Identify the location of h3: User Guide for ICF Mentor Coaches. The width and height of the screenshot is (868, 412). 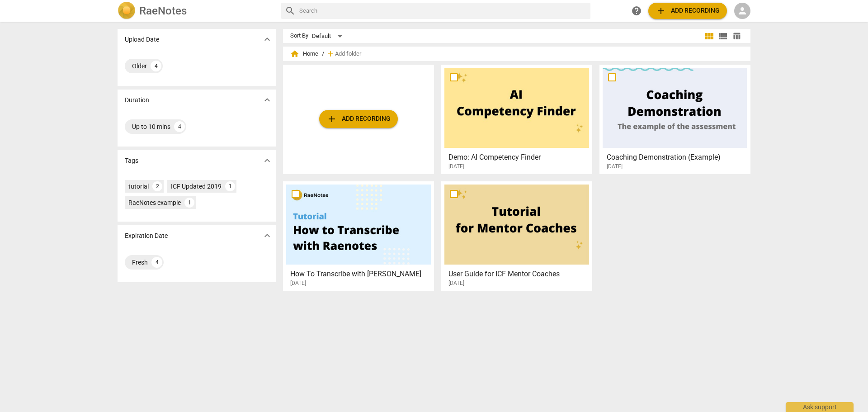
(518, 274).